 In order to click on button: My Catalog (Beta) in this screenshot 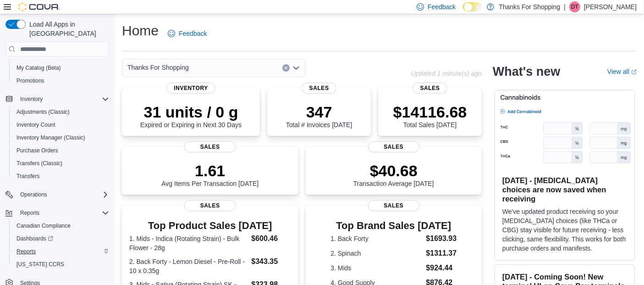, I will do `click(61, 68)`.